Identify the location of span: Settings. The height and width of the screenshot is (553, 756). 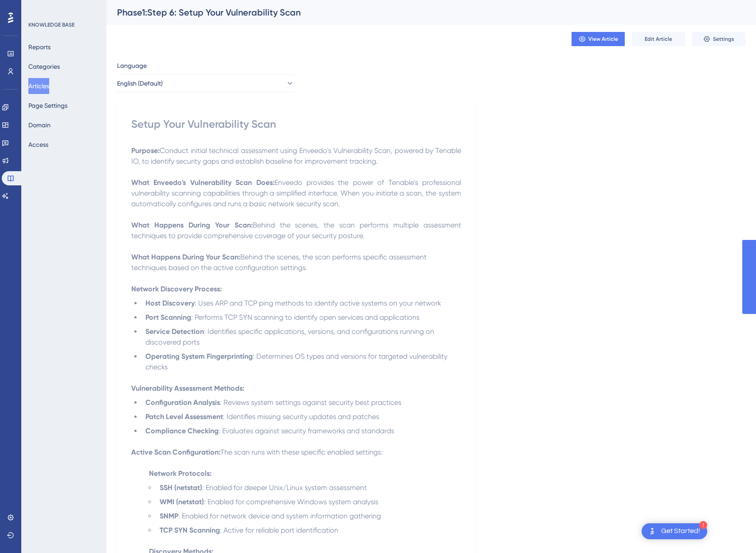
(724, 39).